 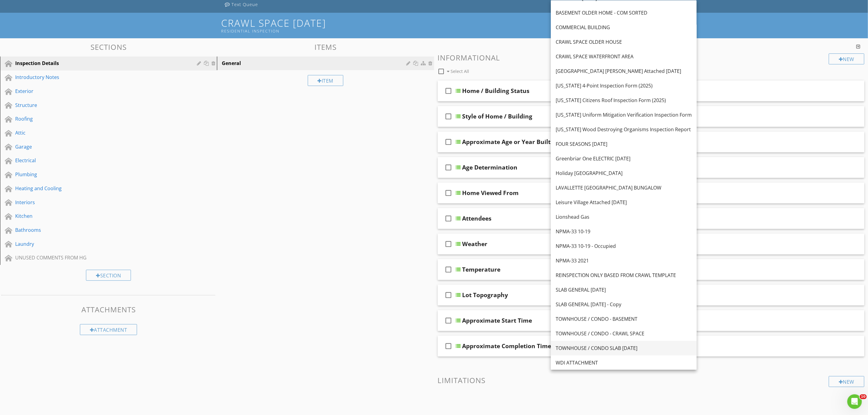 I want to click on div: Attendees, so click(x=477, y=218).